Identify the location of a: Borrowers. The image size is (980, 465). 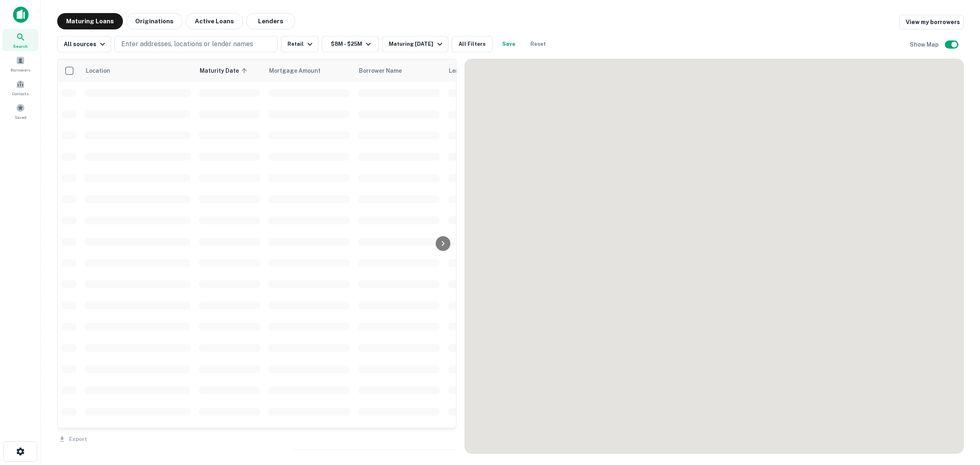
(20, 64).